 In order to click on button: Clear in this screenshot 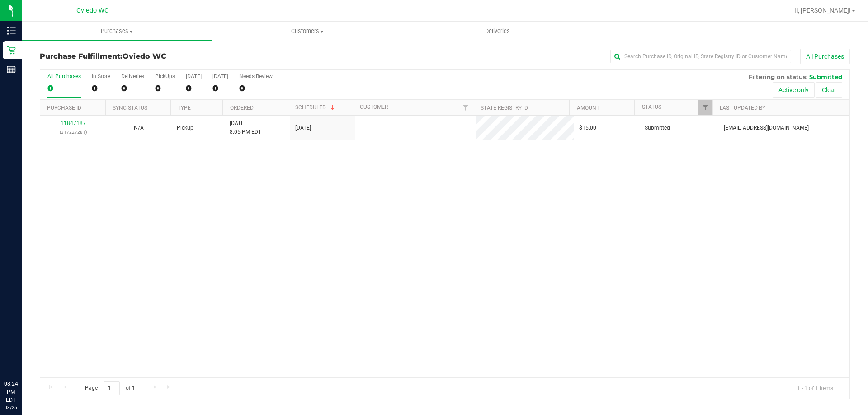, I will do `click(829, 90)`.